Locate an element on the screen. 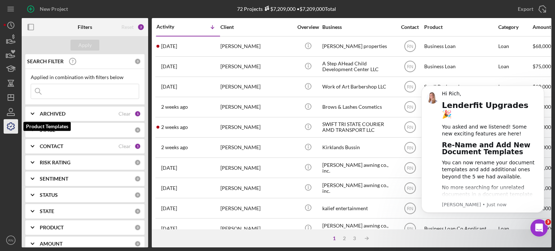  div: Export is located at coordinates (525, 9).